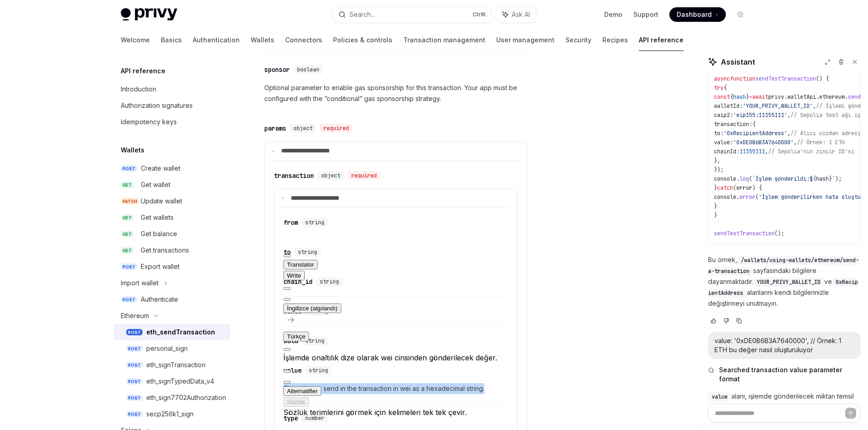 The height and width of the screenshot is (430, 868). Describe the element at coordinates (172, 300) in the screenshot. I see `a: POSTAuthenticate` at that location.